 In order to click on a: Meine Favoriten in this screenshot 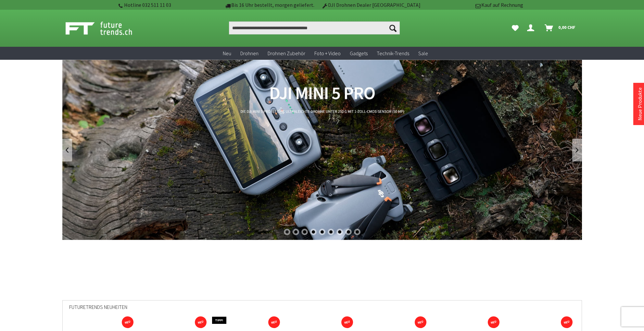, I will do `click(515, 28)`.